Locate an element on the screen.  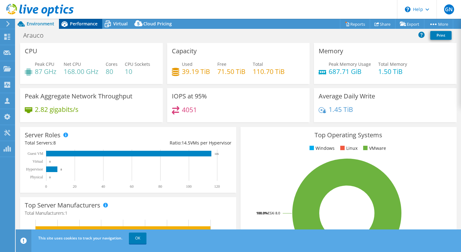
span: Performance is located at coordinates (84, 24).